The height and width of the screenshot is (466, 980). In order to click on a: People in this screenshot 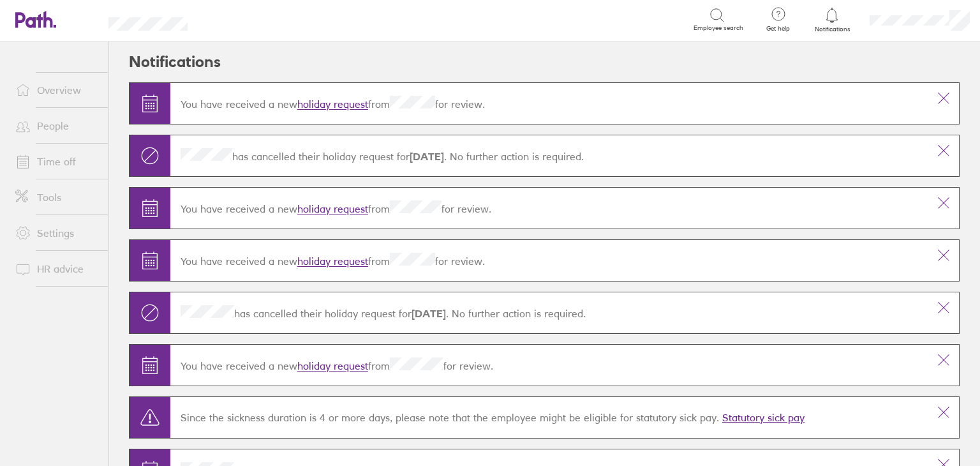, I will do `click(56, 126)`.